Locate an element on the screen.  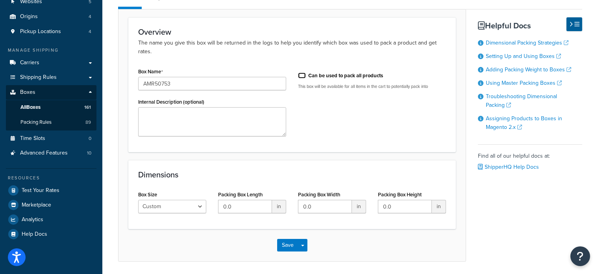
div: Manage Shipping is located at coordinates (51, 50).